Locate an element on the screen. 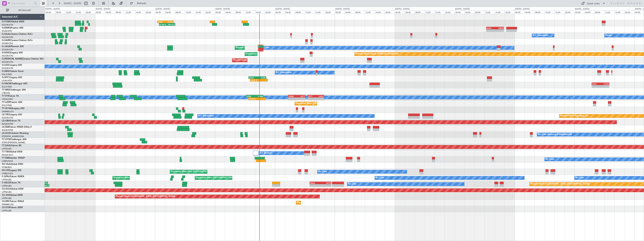 Image resolution: width=644 pixels, height=241 pixels. div: GVAC is located at coordinates (253, 78).